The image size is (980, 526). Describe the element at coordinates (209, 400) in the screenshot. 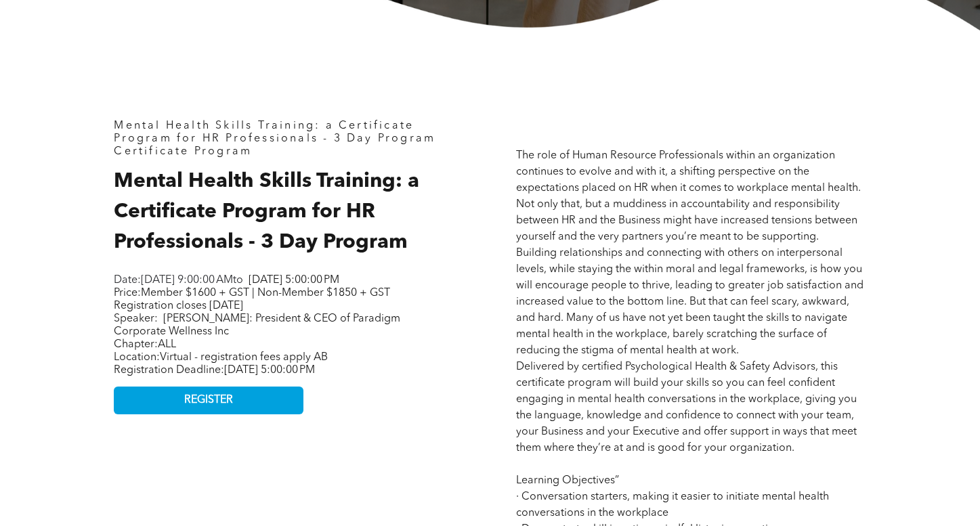

I see `span: REGISTER` at that location.